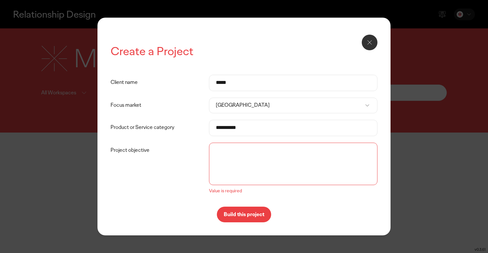 This screenshot has height=253, width=488. I want to click on label: Project objective, so click(159, 151).